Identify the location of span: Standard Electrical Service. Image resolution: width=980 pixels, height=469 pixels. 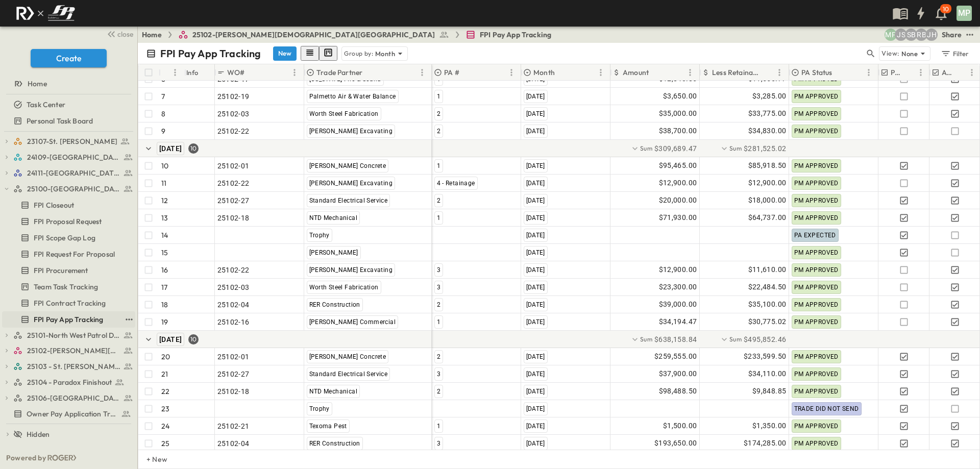
(349, 201).